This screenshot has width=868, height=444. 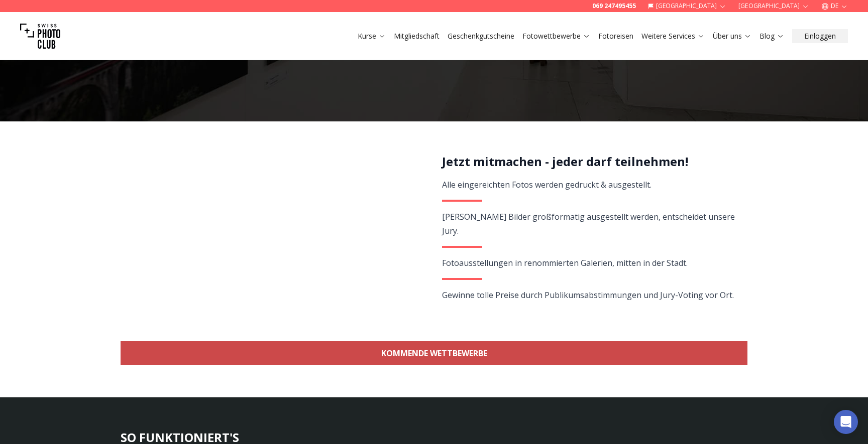 What do you see at coordinates (371, 36) in the screenshot?
I see `a: Kurse` at bounding box center [371, 36].